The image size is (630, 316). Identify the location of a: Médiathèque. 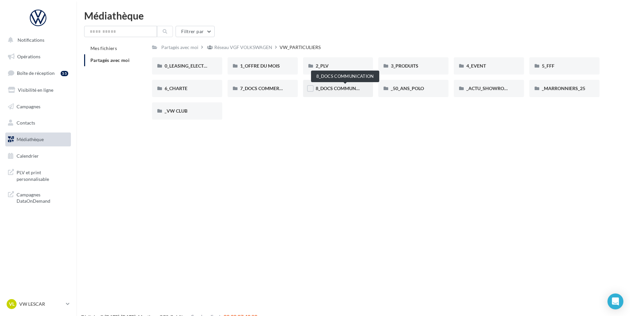
(38, 139).